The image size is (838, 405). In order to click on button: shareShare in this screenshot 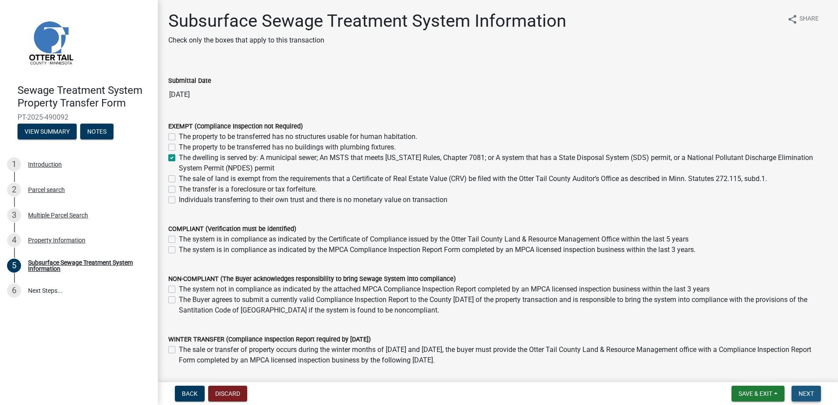, I will do `click(803, 19)`.